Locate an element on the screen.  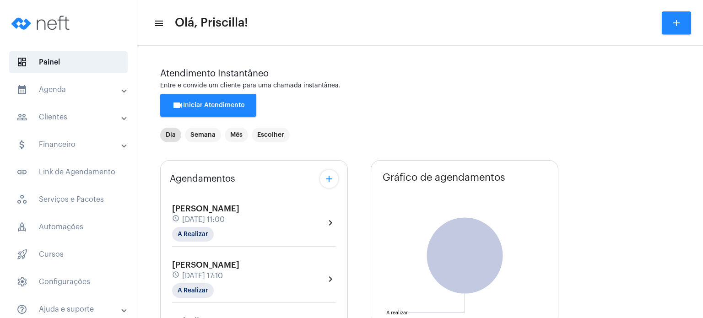
mat-chip: Semana is located at coordinates (203, 135).